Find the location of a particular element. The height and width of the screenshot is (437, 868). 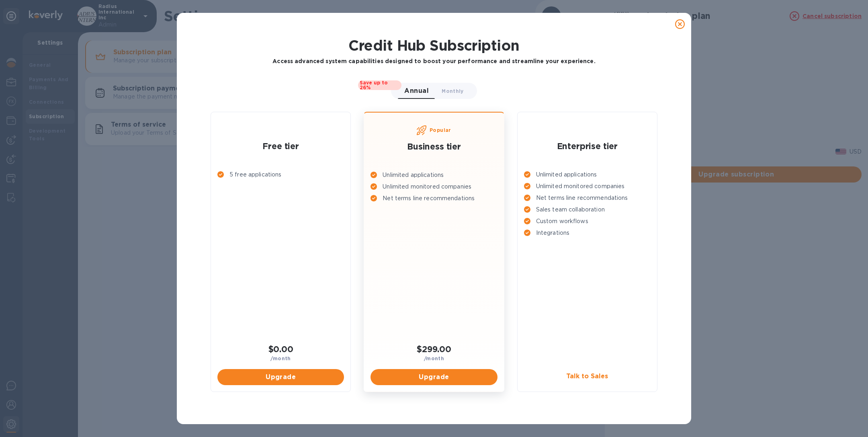

span: Annual is located at coordinates (416, 91).